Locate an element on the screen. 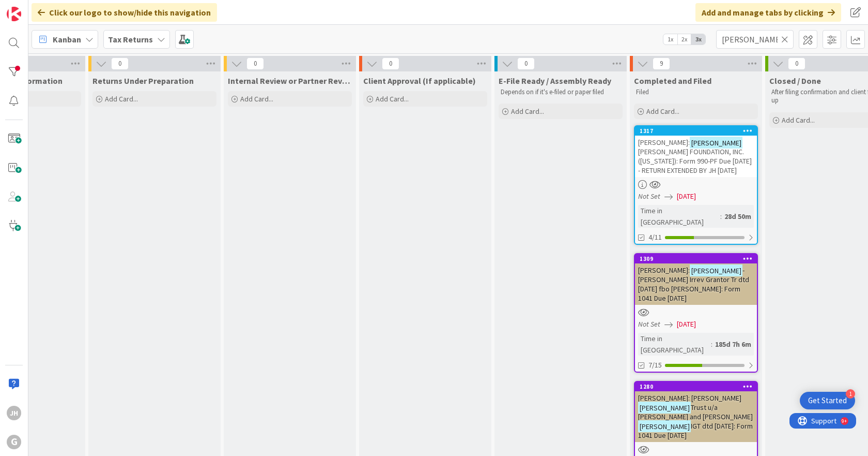  div: Open Get Started checklist, remaining modules: 1 is located at coordinates (828, 400).